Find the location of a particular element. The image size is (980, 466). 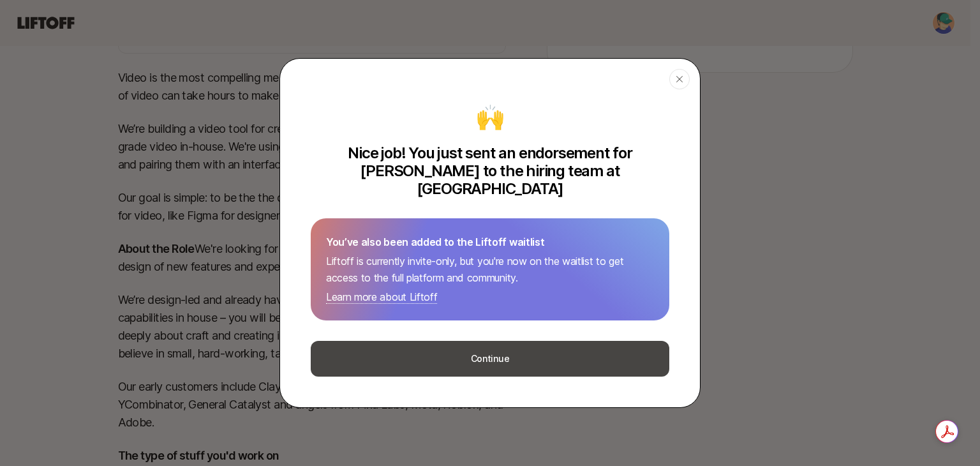

p: You’ve also been added to the Liftoff waitlist is located at coordinates (490, 242).